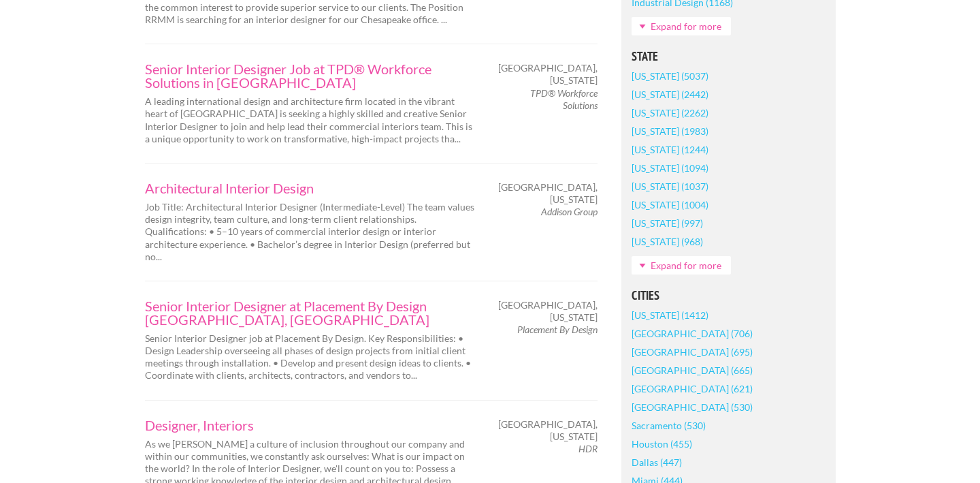  I want to click on p: Senior Interior Designer job at Placement By Design. Key Responsibilities: • Design Leadership ov..., so click(312, 357).